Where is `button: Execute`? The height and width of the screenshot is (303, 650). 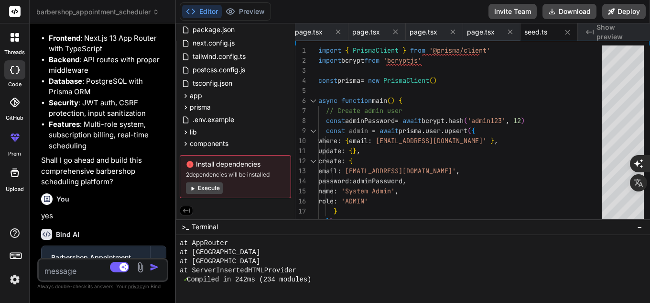 button: Execute is located at coordinates (204, 188).